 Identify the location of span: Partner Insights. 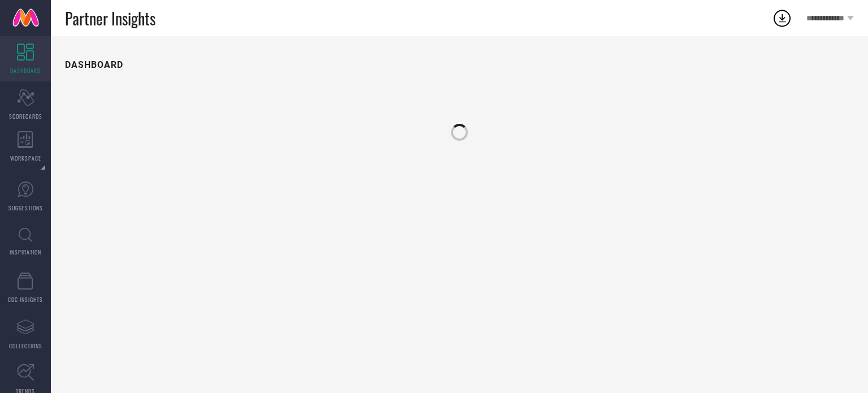
(110, 18).